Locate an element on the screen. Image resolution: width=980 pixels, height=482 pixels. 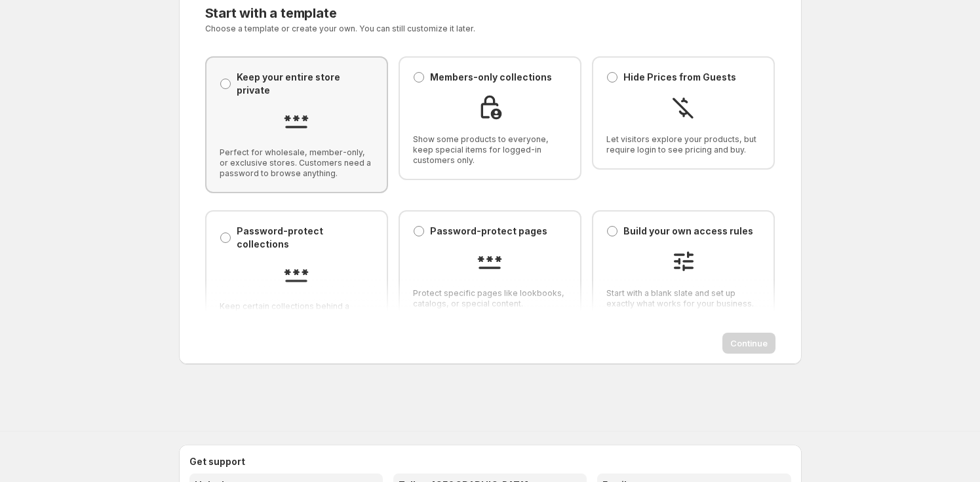
span: Start with a blank slate and set up exactly what works for your business. is located at coordinates (683, 299).